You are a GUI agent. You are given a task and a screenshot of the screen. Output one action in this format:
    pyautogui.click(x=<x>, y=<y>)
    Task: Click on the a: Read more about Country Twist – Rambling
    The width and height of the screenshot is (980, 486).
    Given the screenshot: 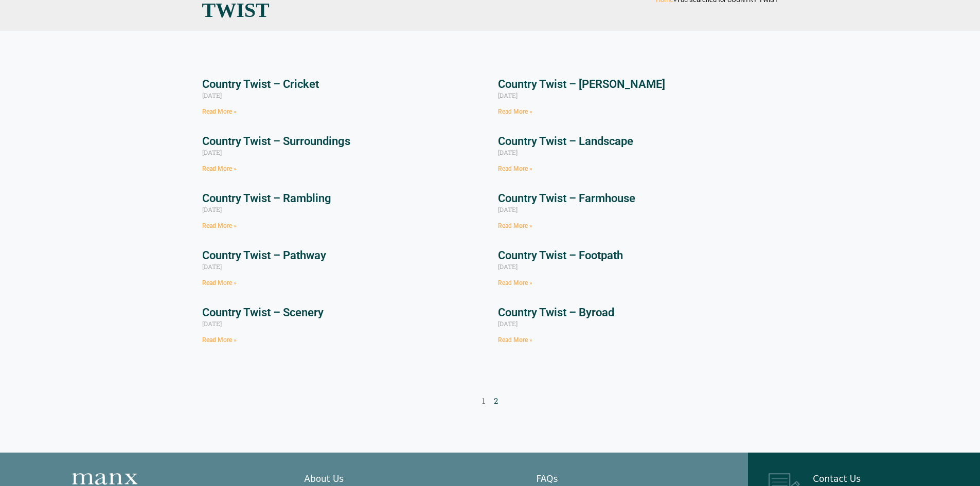 What is the action you would take?
    pyautogui.click(x=219, y=226)
    